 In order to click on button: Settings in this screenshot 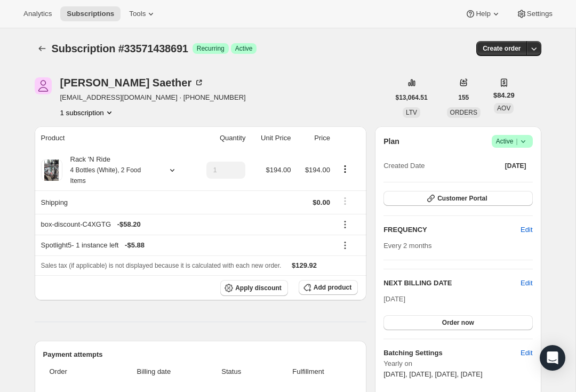, I will do `click(535, 14)`.